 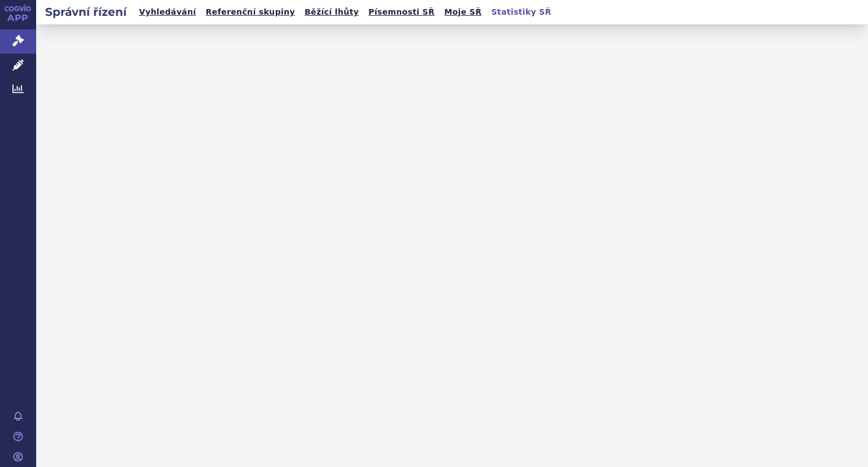 I want to click on a: Statistiky SŘ, so click(x=521, y=12).